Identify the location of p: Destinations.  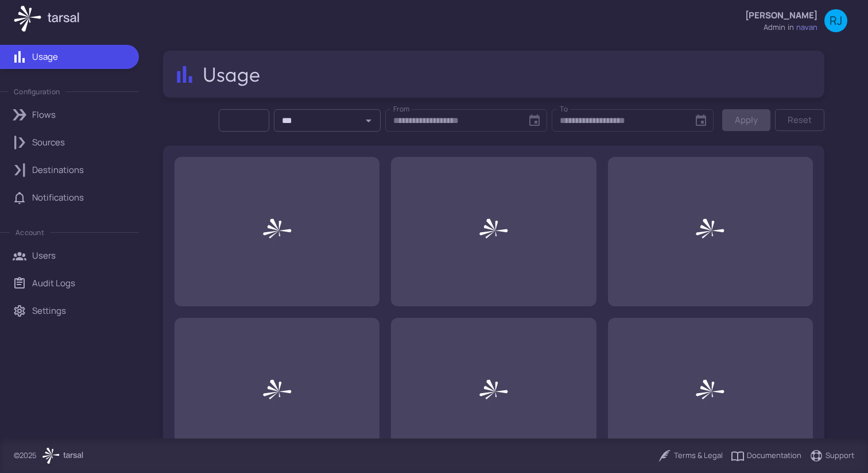
(58, 170).